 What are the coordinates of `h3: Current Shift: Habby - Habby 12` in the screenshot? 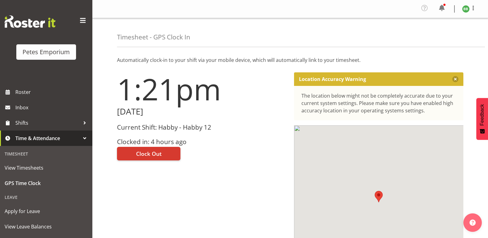 It's located at (202, 127).